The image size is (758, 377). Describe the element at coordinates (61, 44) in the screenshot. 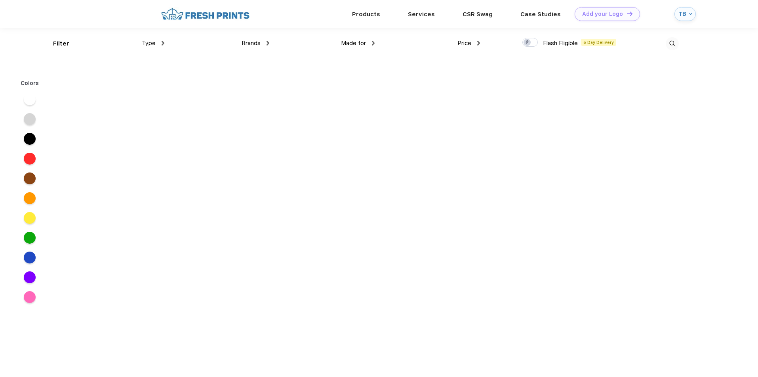

I see `div: Filter` at that location.